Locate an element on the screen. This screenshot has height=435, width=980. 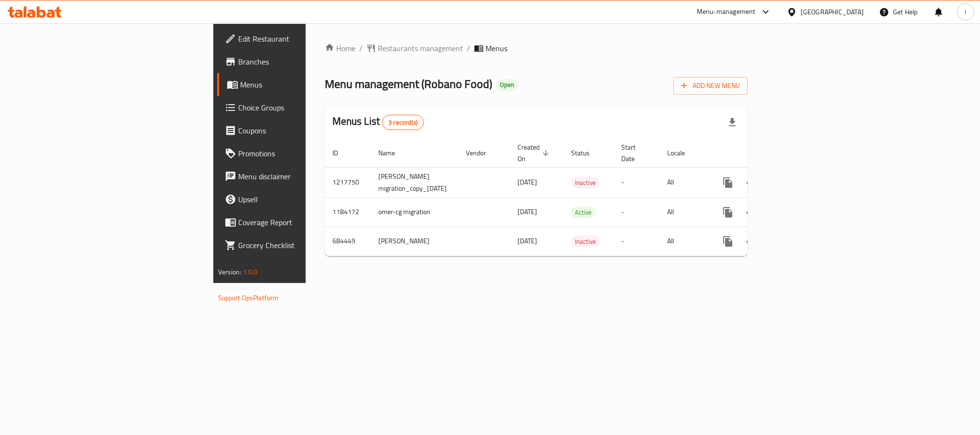
div: Open is located at coordinates (507, 85).